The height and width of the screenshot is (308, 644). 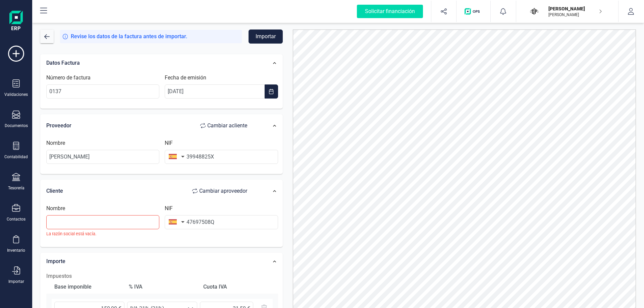 I want to click on span: Revise los datos de la factura antes de importar., so click(x=129, y=37).